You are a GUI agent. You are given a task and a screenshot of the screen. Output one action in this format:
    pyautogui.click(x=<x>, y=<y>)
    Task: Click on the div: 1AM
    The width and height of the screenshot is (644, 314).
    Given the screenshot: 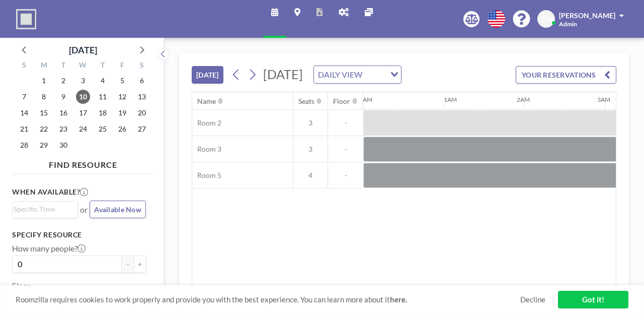 What is the action you would take?
    pyautogui.click(x=451, y=99)
    